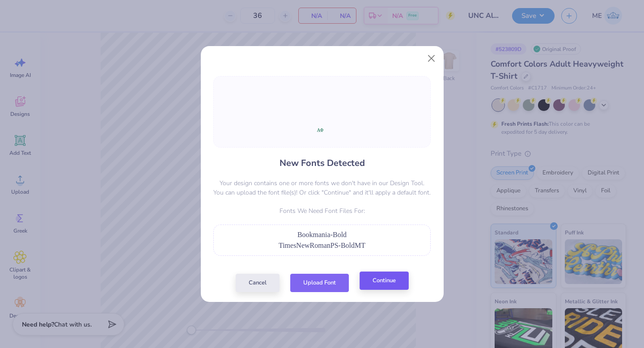 The width and height of the screenshot is (644, 348). I want to click on button: Close, so click(431, 58).